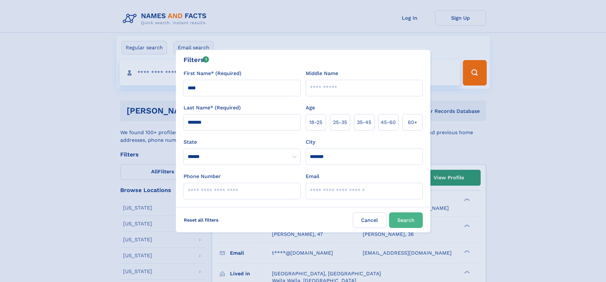 Image resolution: width=606 pixels, height=282 pixels. What do you see at coordinates (212, 73) in the screenshot?
I see `label: First Name* (Required)` at bounding box center [212, 73].